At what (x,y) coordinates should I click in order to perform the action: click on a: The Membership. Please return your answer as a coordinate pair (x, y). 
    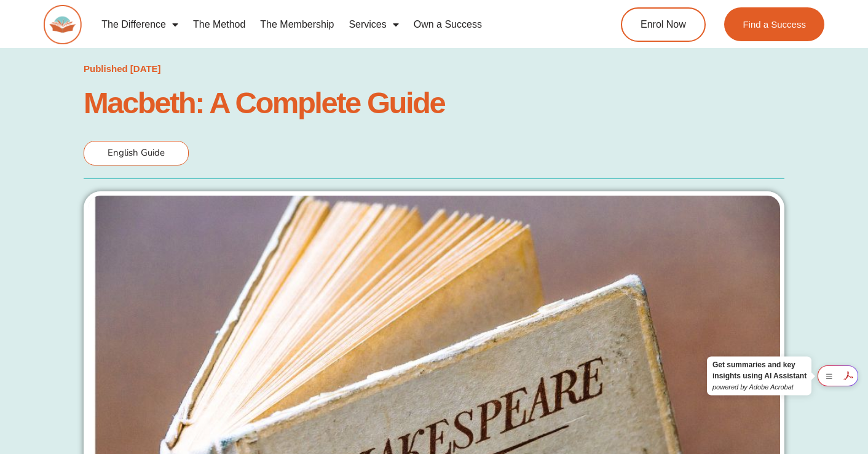
    Looking at the image, I should click on (297, 25).